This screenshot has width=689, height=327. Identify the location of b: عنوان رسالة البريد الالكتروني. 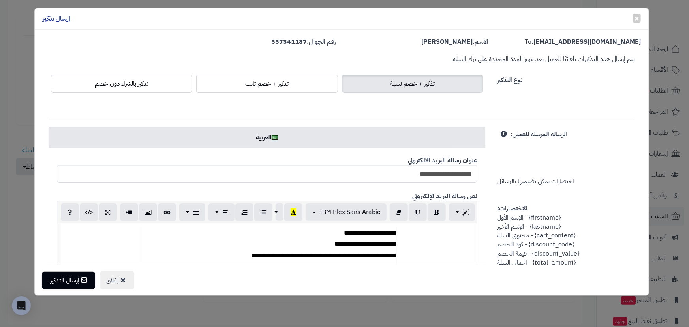
(443, 160).